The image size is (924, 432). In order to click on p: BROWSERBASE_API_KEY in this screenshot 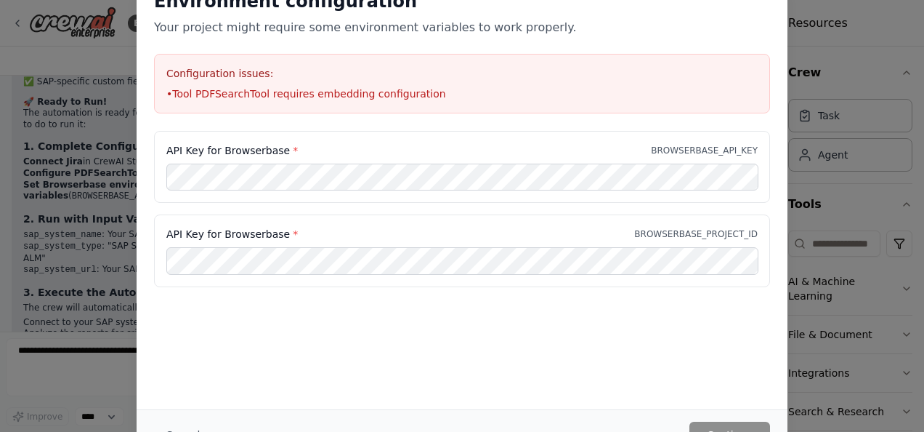, I will do `click(704, 150)`.